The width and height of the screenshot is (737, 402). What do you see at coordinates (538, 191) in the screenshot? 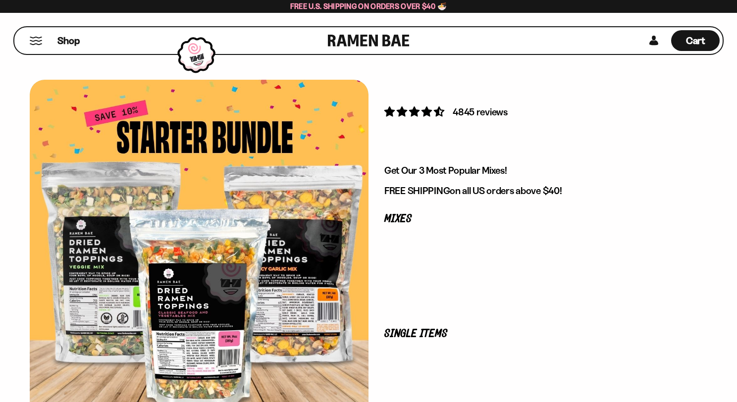
I see `p: on all US orders above $40!` at bounding box center [538, 191].